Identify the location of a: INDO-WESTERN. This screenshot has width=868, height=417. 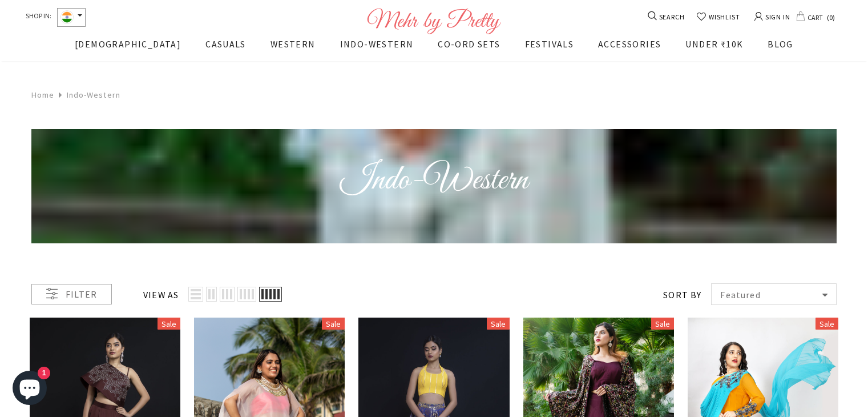
(377, 49).